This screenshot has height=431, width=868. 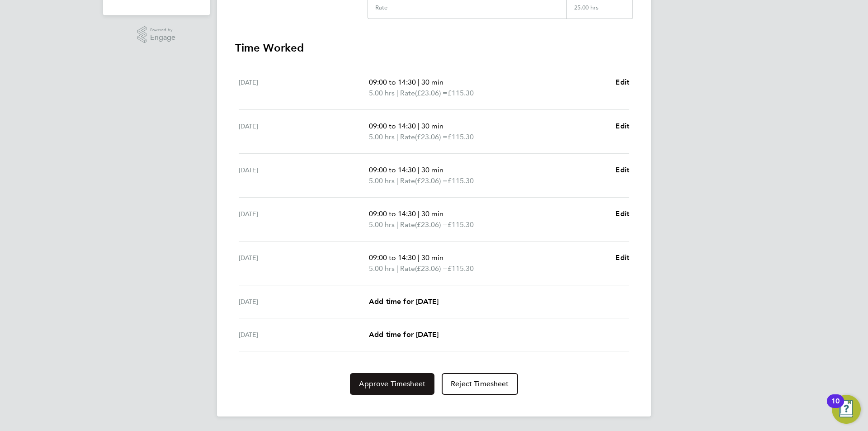 I want to click on div: 10, so click(x=836, y=407).